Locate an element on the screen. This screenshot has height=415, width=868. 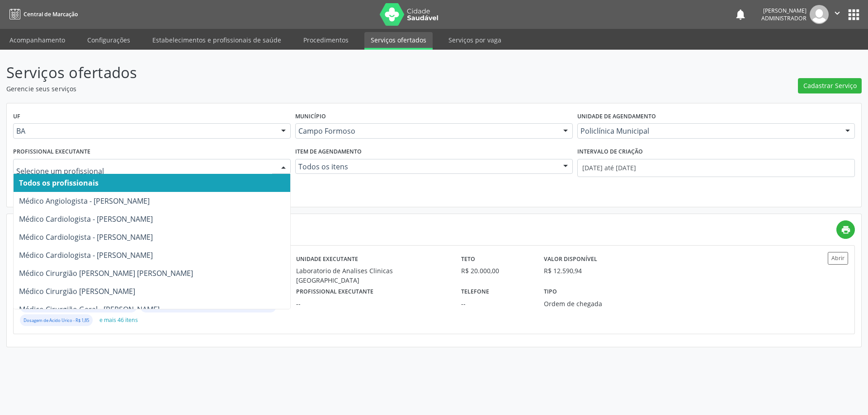
span: Todos os itens is located at coordinates (426, 167).